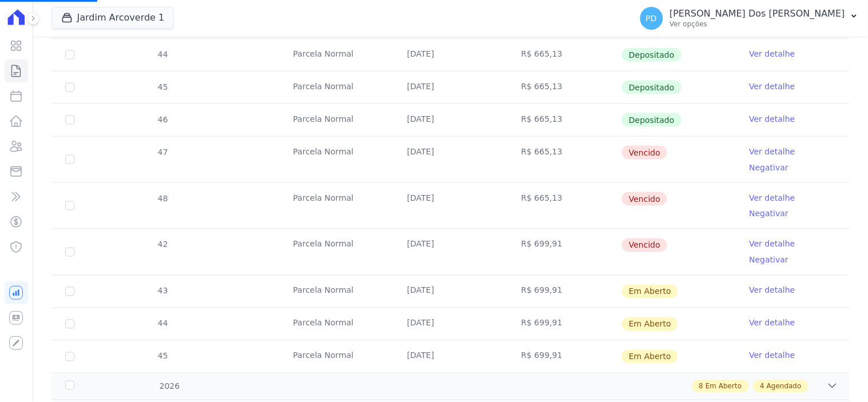 Image resolution: width=868 pixels, height=402 pixels. What do you see at coordinates (163, 291) in the screenshot?
I see `span: 43` at bounding box center [163, 291].